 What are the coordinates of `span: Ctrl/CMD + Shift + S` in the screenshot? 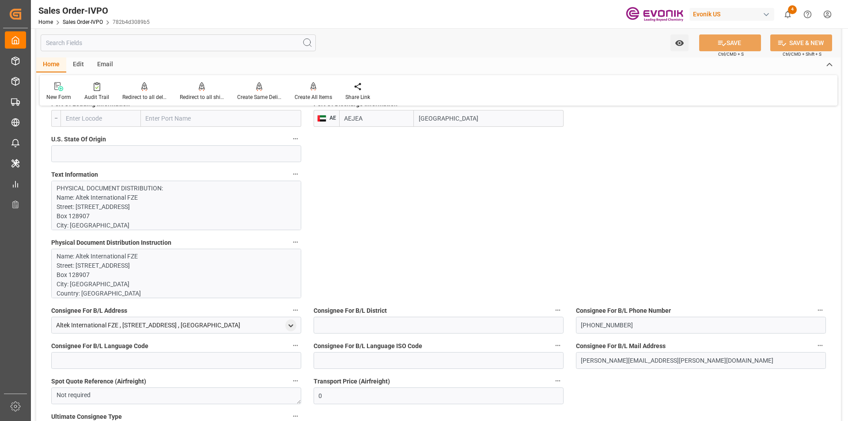 It's located at (802, 54).